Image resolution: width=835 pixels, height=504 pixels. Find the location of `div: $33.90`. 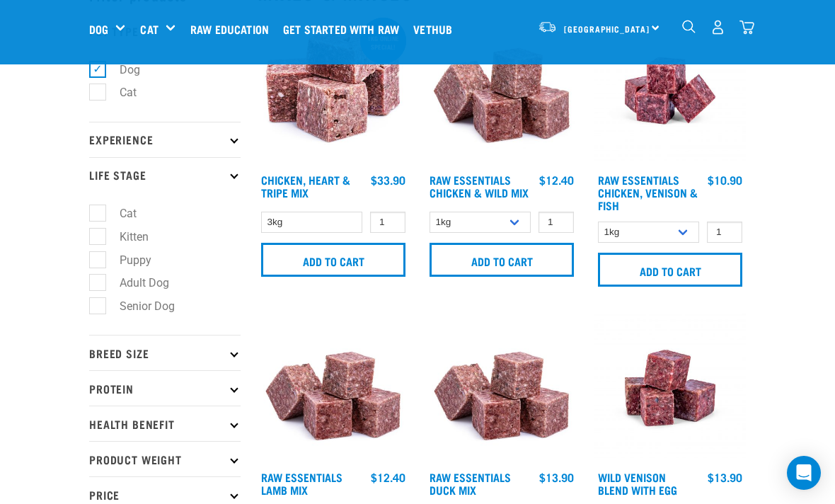

div: $33.90 is located at coordinates (388, 180).